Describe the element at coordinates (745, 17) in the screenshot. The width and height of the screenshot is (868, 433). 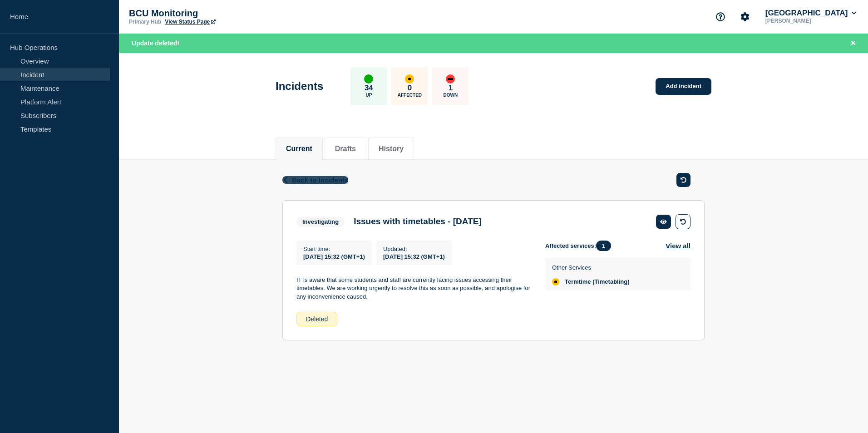
I see `button: Account settings` at that location.